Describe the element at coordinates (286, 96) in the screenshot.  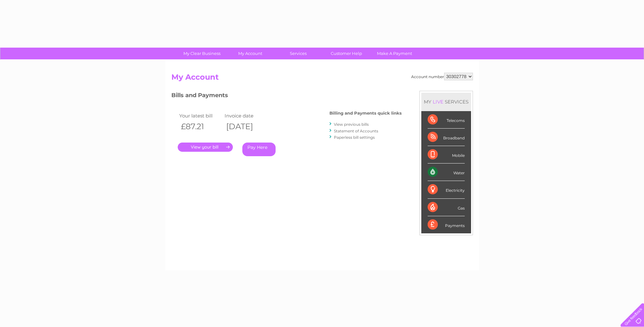
I see `h3: Bills and Payments` at that location.